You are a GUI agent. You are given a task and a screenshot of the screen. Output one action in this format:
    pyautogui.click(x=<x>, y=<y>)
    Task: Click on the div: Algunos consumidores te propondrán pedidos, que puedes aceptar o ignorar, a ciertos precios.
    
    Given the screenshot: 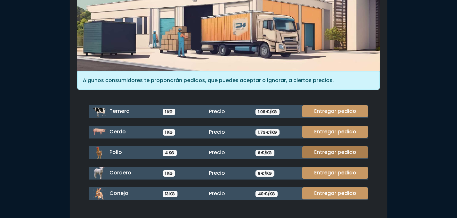 What is the action you would take?
    pyautogui.click(x=229, y=81)
    